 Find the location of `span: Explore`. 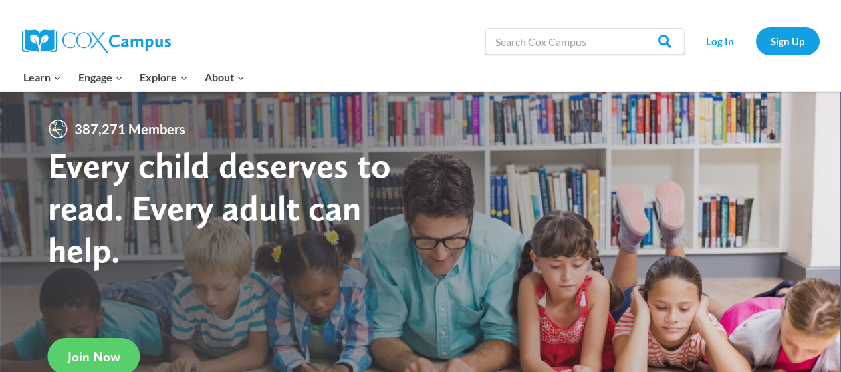

span: Explore is located at coordinates (163, 77).